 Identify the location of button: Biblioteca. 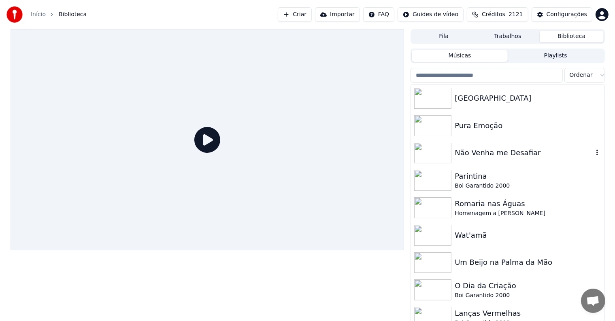
(572, 36).